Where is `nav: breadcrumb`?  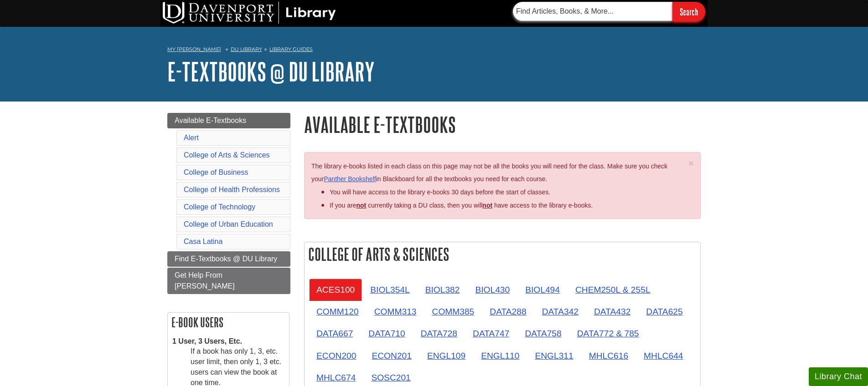 nav: breadcrumb is located at coordinates (434, 51).